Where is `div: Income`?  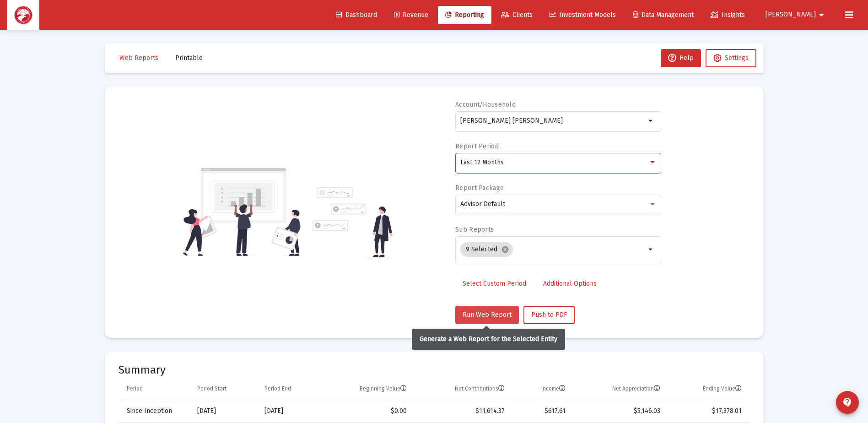
div: Income is located at coordinates (553, 388).